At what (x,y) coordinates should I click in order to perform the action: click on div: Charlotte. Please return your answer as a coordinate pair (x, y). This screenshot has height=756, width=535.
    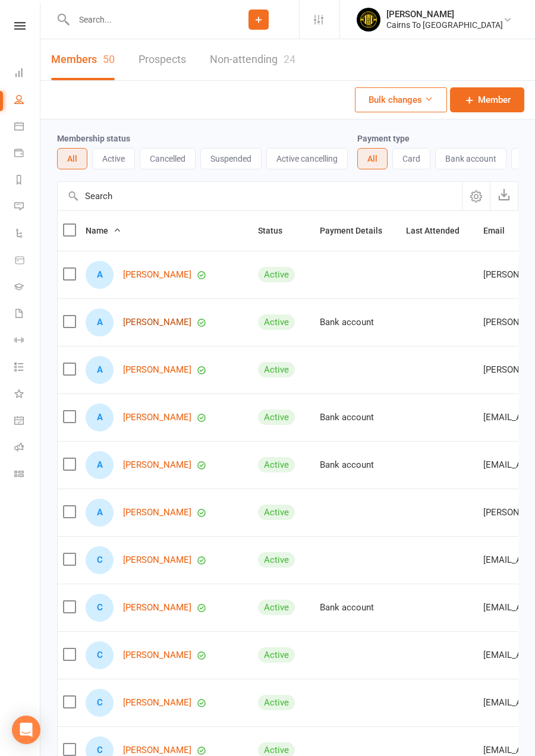
    Looking at the image, I should click on (99, 560).